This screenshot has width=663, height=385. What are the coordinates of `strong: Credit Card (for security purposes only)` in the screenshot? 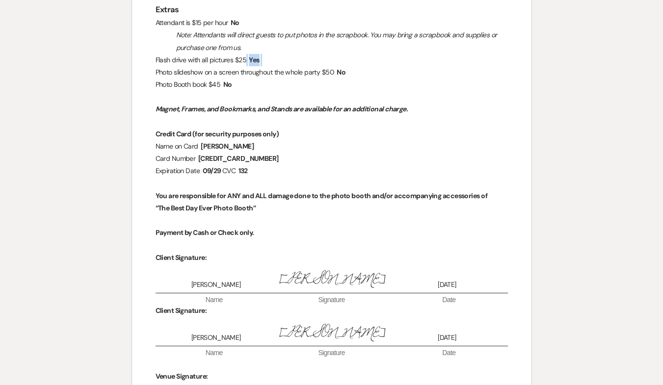 It's located at (218, 134).